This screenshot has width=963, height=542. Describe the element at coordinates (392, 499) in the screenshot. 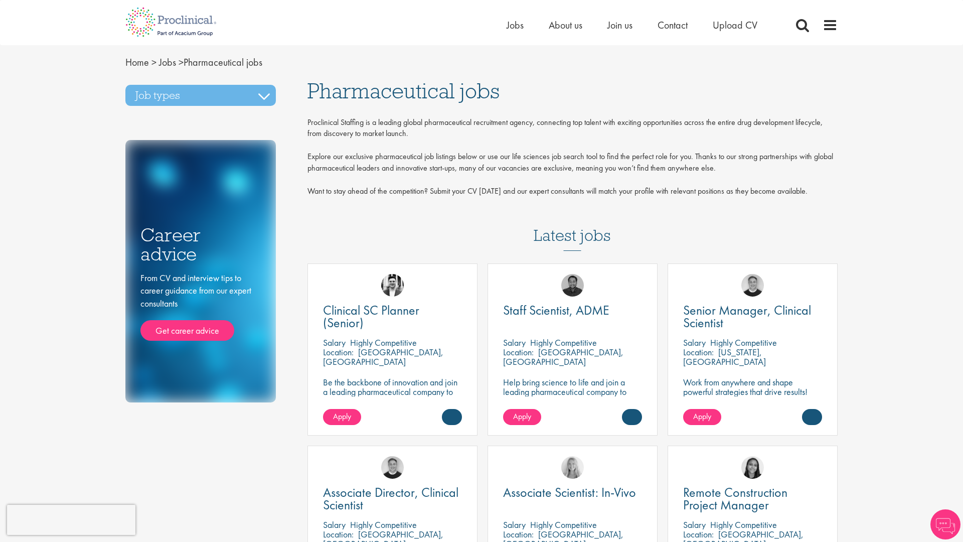

I see `a: Associate Director, Clinical Scientist` at that location.